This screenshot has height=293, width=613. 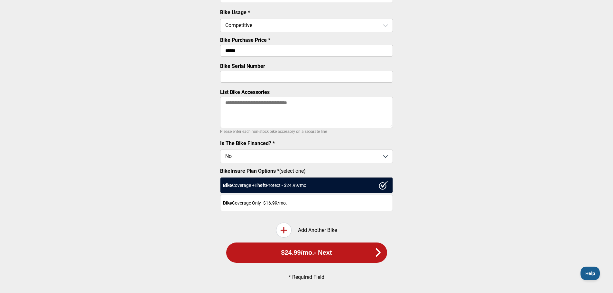 What do you see at coordinates (245, 92) in the screenshot?
I see `label: List Bike Accessories` at bounding box center [245, 92].